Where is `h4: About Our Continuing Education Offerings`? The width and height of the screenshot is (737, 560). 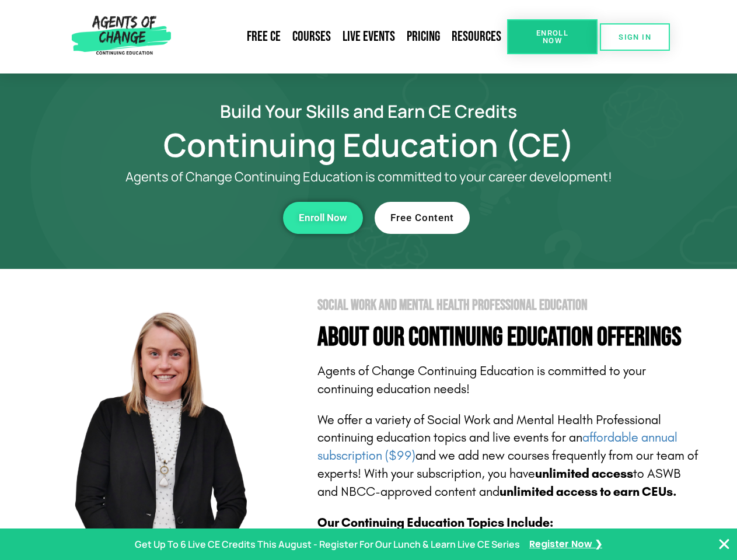
h4: About Our Continuing Education Offerings is located at coordinates (510, 337).